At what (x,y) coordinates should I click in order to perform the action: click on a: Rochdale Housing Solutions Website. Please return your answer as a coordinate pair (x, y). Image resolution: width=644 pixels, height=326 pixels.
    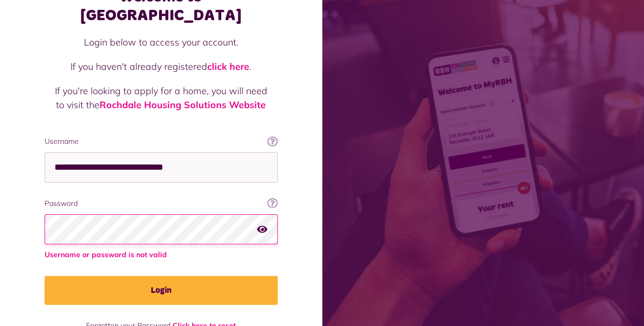
    Looking at the image, I should click on (182, 105).